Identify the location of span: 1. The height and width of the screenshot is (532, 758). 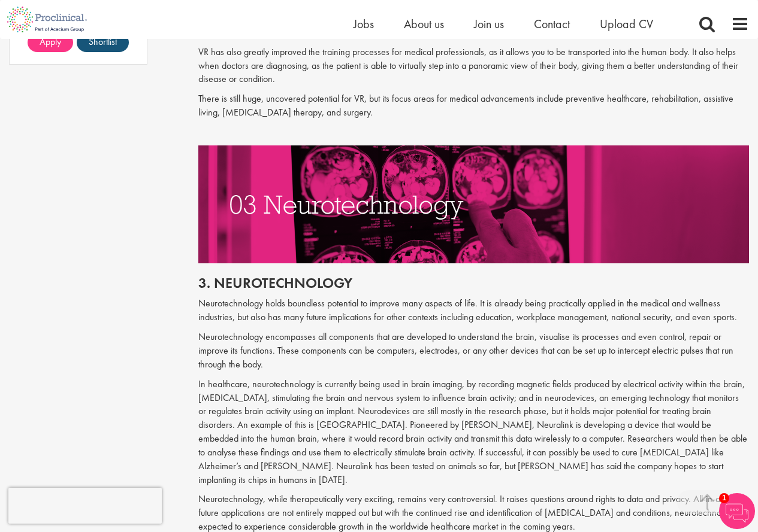
(723, 498).